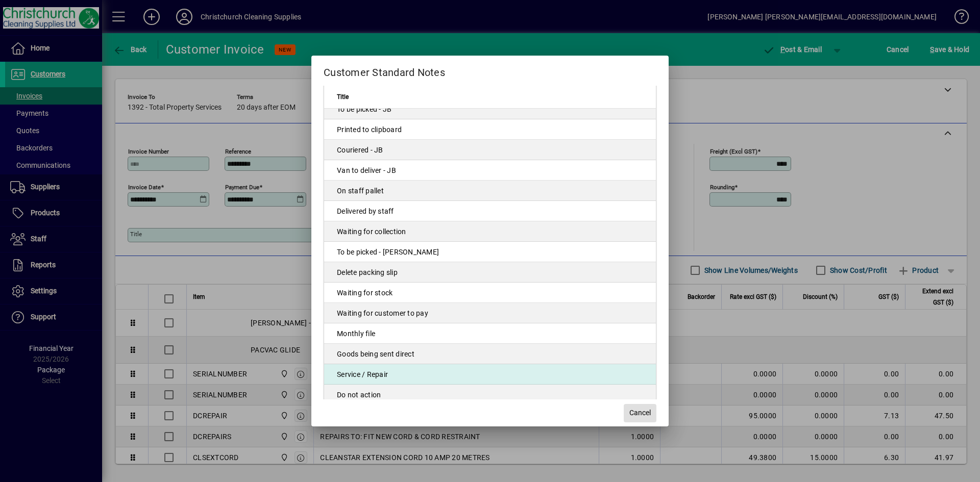 This screenshot has height=482, width=980. What do you see at coordinates (343, 97) in the screenshot?
I see `span: Title` at bounding box center [343, 97].